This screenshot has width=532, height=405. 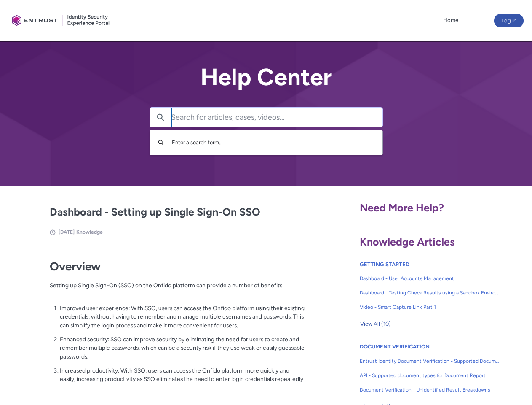 What do you see at coordinates (430, 390) in the screenshot?
I see `span: Document Verification - Unidentified Result Breakdowns` at bounding box center [430, 390].